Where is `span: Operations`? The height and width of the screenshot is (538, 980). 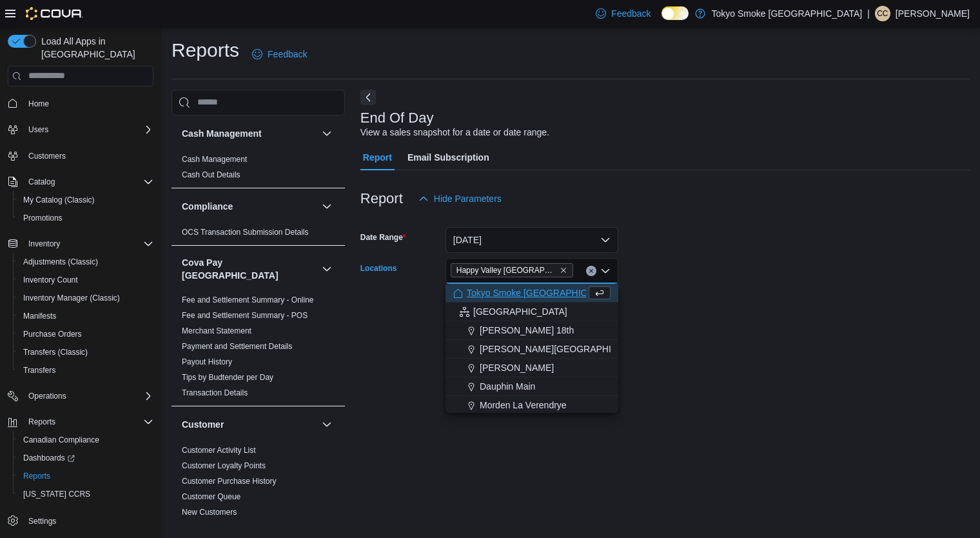 span: Operations is located at coordinates (88, 396).